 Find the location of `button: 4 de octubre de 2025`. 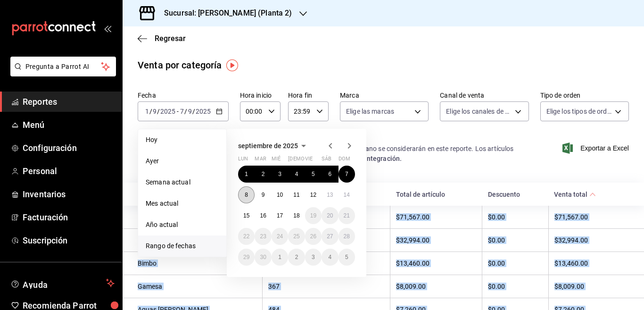

button: 4 de octubre de 2025 is located at coordinates (329, 257).